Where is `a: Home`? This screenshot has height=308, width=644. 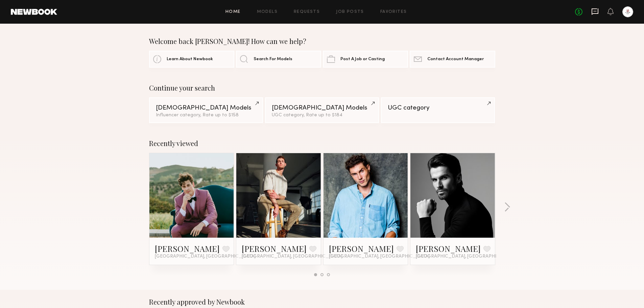 a: Home is located at coordinates (233, 12).